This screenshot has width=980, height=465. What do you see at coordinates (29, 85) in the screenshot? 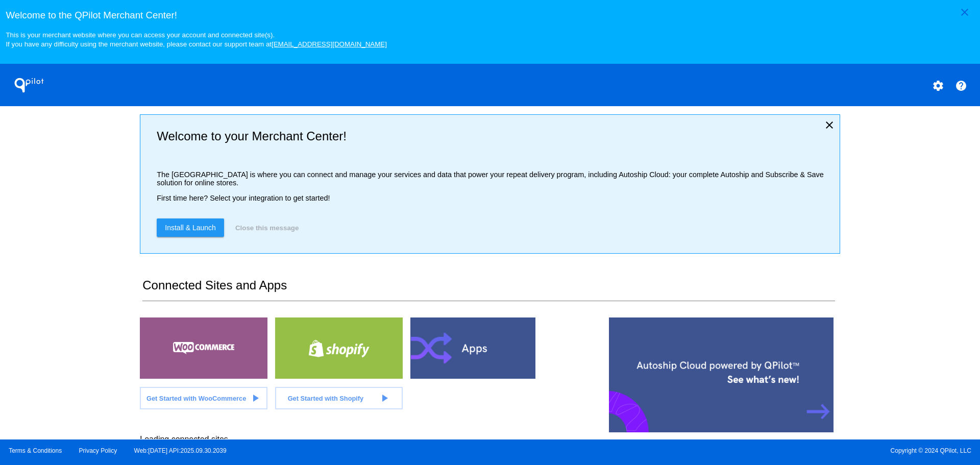
I see `h1: QPilot` at bounding box center [29, 85].